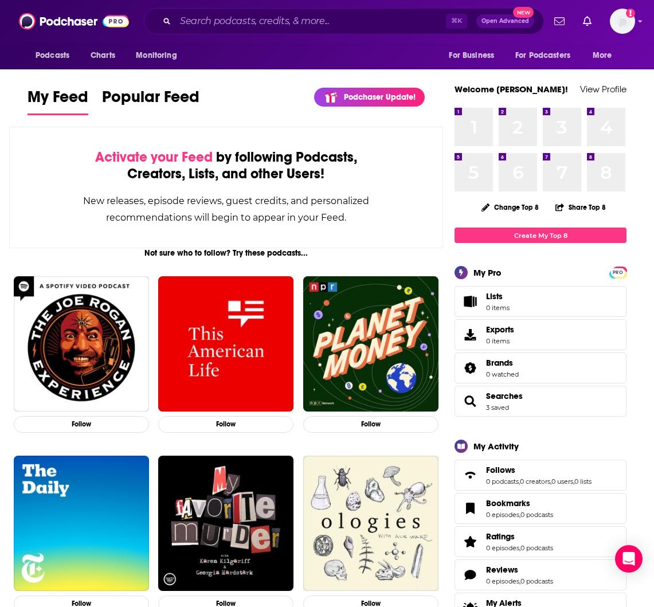 This screenshot has width=654, height=607. I want to click on a: 0 watched, so click(502, 374).